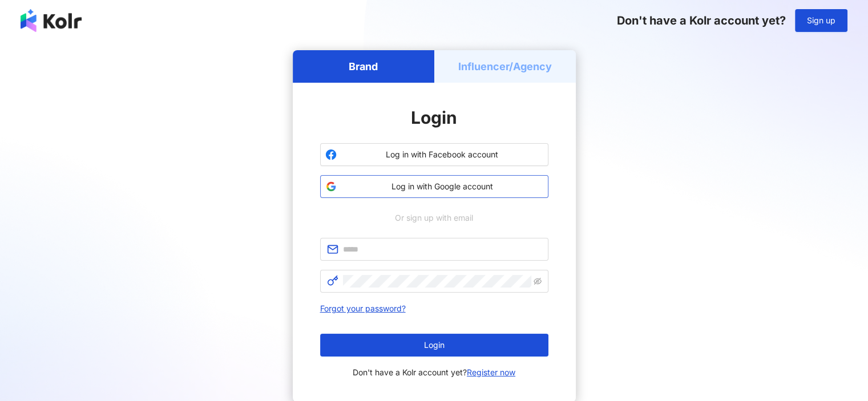  I want to click on a: Register now, so click(491, 372).